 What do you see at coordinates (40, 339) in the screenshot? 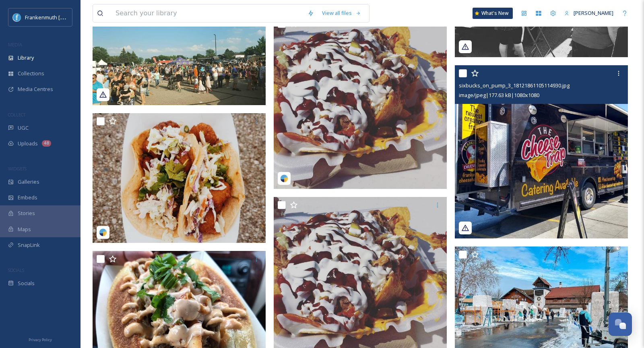
I see `a: Privacy Policy` at bounding box center [40, 339].